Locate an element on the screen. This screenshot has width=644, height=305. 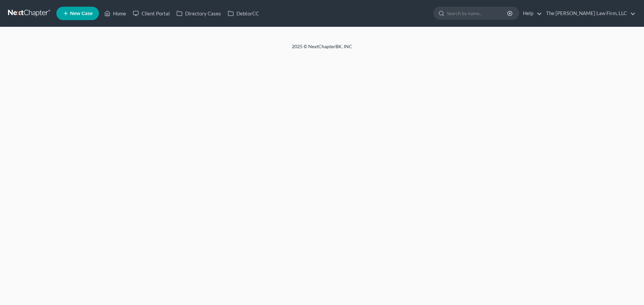
a: Client Portal is located at coordinates (151, 14).